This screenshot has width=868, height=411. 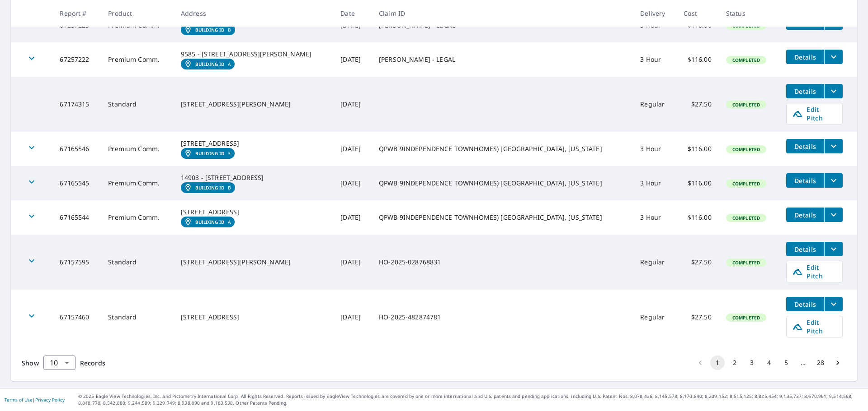 I want to click on button: page 1, so click(x=718, y=363).